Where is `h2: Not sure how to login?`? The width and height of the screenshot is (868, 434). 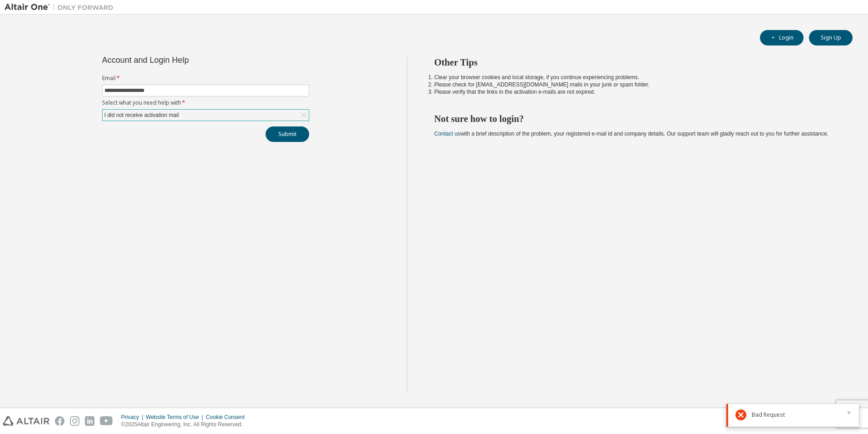 h2: Not sure how to login? is located at coordinates (635, 119).